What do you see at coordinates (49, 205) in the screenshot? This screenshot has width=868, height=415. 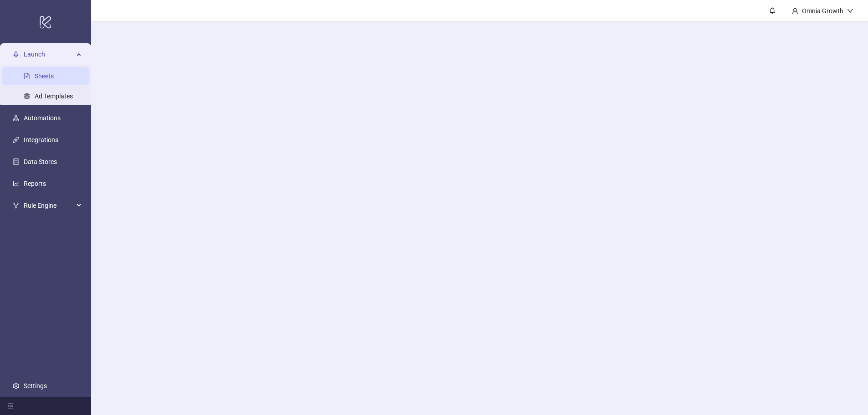 I see `span: Rule Engine` at bounding box center [49, 205].